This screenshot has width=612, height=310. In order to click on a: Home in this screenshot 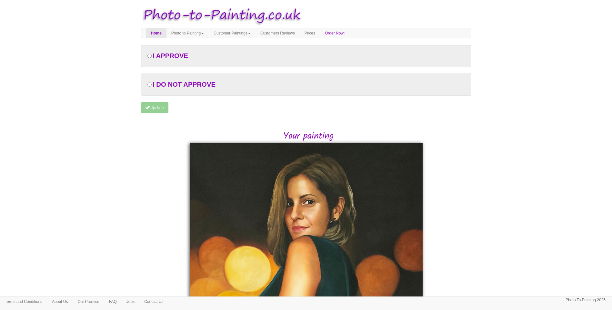, I will do `click(156, 33)`.